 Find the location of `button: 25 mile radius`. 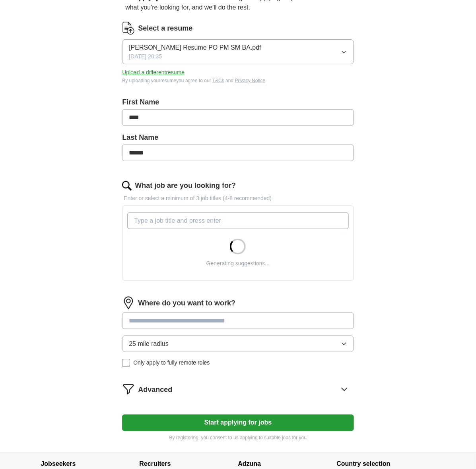

button: 25 mile radius is located at coordinates (238, 344).